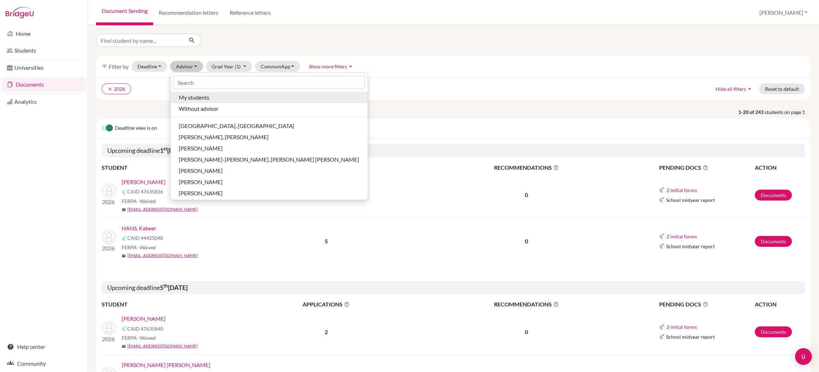 Image resolution: width=819 pixels, height=372 pixels. What do you see at coordinates (735, 89) in the screenshot?
I see `button: Hide all filtersarrow_drop_up` at bounding box center [735, 89].